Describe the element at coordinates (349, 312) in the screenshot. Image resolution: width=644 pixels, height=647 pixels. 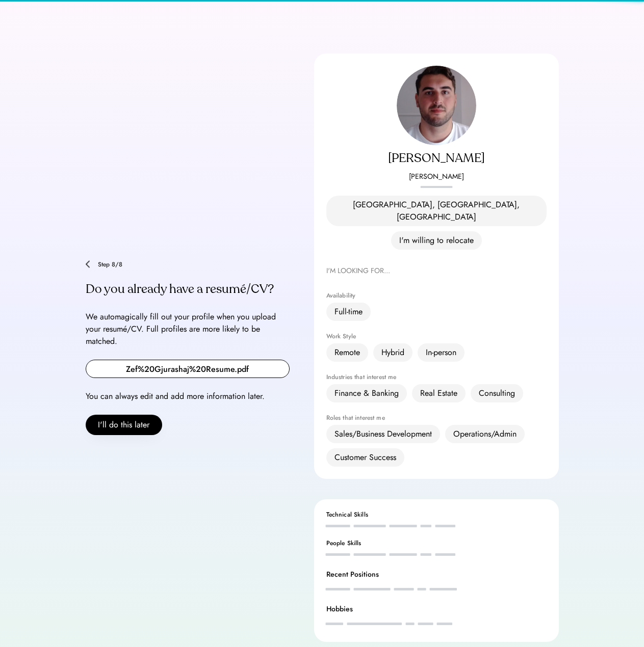
I see `div: Full-time` at that location.